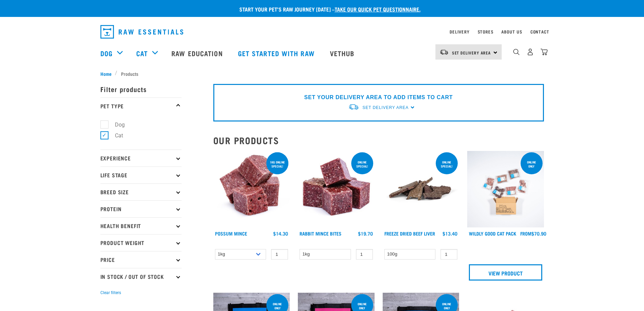  What do you see at coordinates (141, 175) in the screenshot?
I see `p: Life Stage` at bounding box center [141, 175].